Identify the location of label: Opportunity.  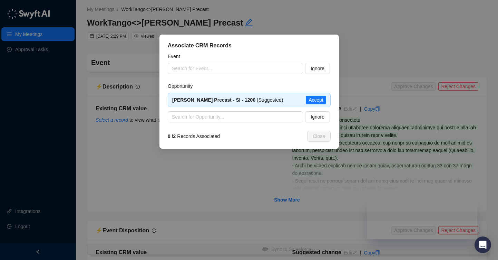
(183, 86).